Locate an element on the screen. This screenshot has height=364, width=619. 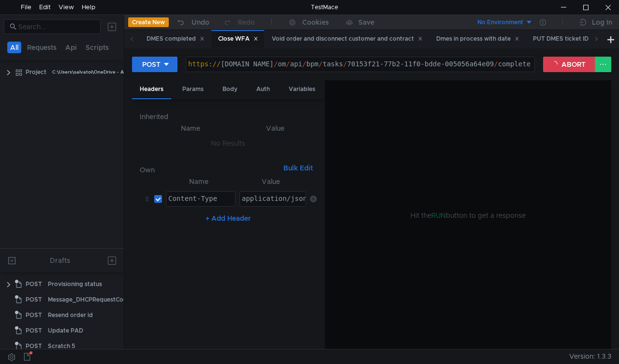
div: Params is located at coordinates (193, 89).